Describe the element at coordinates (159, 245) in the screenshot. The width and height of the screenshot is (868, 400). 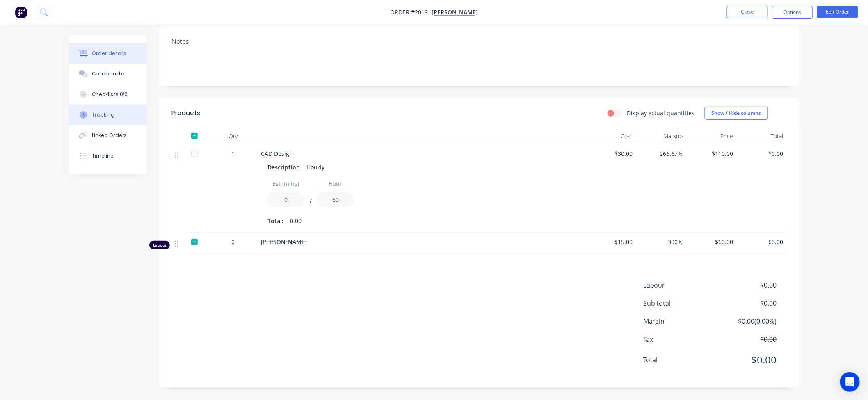
I see `div: Labour` at that location.